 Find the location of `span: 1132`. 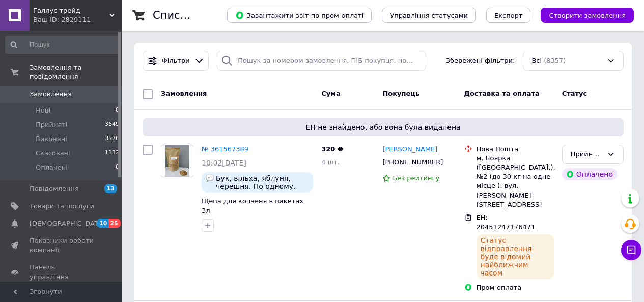

span: 1132 is located at coordinates (112, 153).